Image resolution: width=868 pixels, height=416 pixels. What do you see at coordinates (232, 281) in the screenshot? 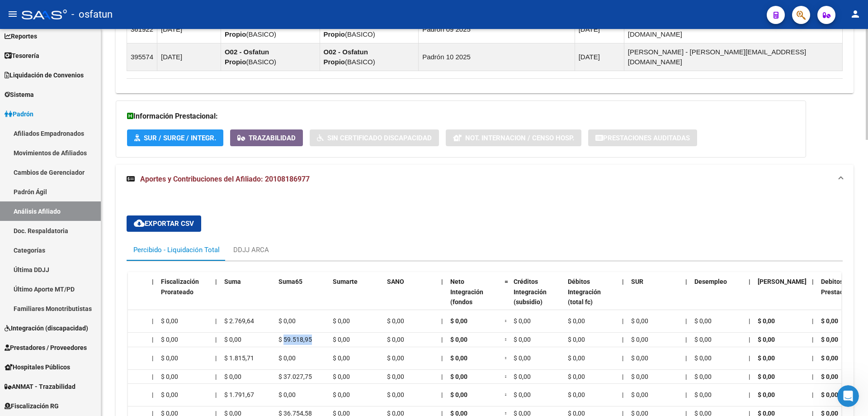
I see `span: Suma` at bounding box center [232, 281].